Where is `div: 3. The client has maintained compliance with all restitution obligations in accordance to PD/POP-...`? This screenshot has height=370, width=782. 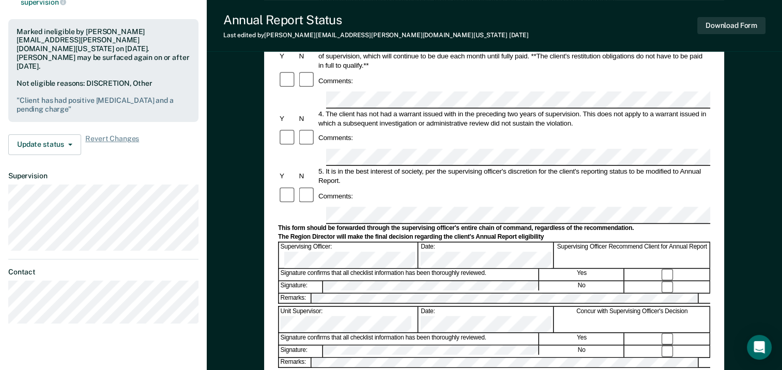 div: 3. The client has maintained compliance with all restitution obligations in accordance to PD/POP-... is located at coordinates (513, 56).